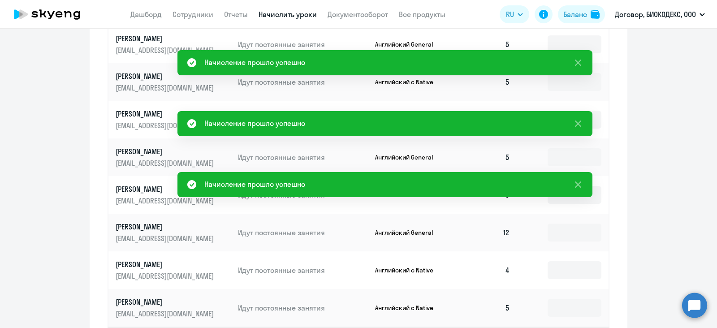 The width and height of the screenshot is (717, 328). Describe the element at coordinates (485, 270) in the screenshot. I see `td: 4` at that location.